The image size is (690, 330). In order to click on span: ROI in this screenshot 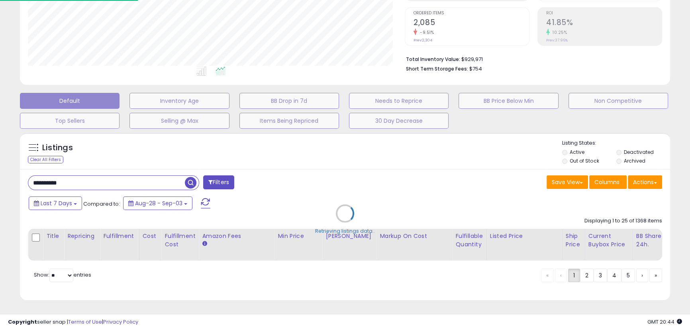, I will do `click(604, 13)`.